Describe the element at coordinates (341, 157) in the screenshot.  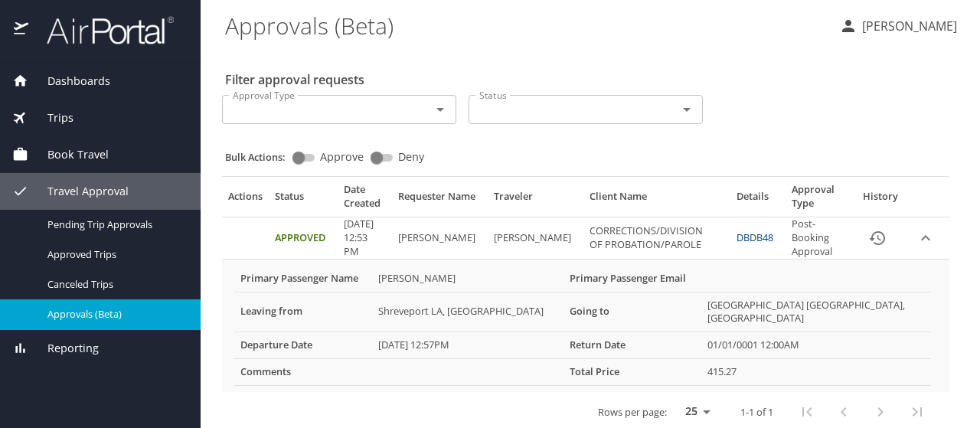
I see `span: Approve` at that location.